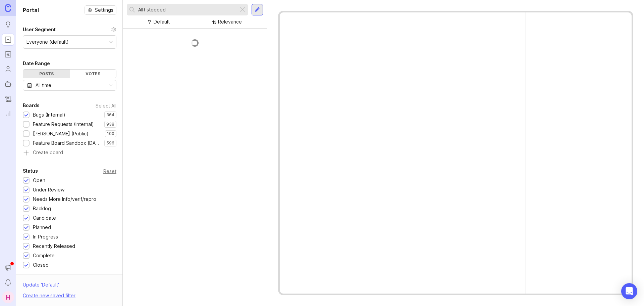 The height and width of the screenshot is (306, 644). Describe the element at coordinates (93, 73) in the screenshot. I see `div: Votes` at that location.